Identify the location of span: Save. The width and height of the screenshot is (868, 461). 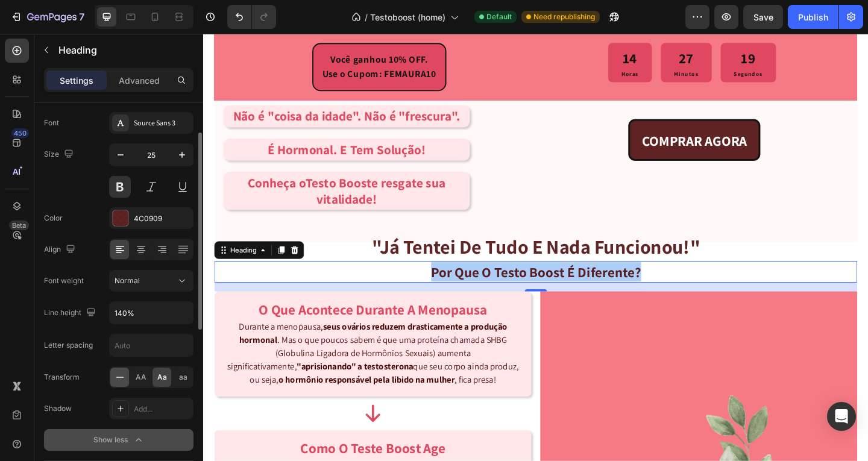
(763, 17).